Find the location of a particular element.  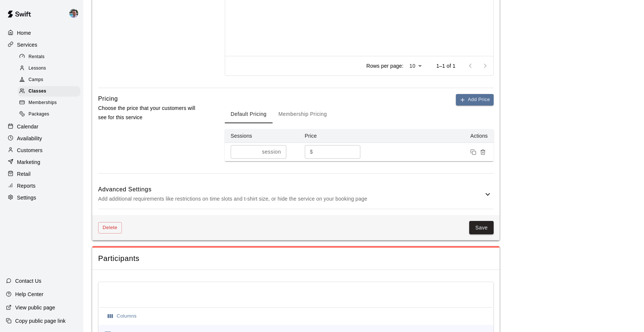

div: Packages is located at coordinates (49, 115).